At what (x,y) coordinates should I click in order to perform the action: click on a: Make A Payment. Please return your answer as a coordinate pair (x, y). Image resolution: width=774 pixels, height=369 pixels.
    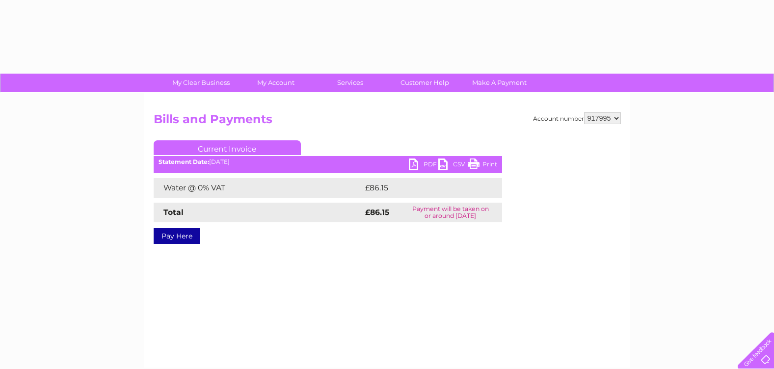
    Looking at the image, I should click on (499, 82).